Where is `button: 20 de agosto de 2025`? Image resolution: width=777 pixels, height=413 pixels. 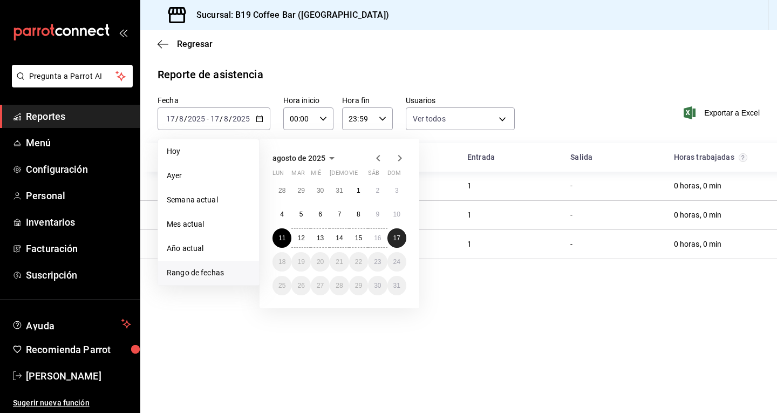 button: 20 de agosto de 2025 is located at coordinates (320, 262).